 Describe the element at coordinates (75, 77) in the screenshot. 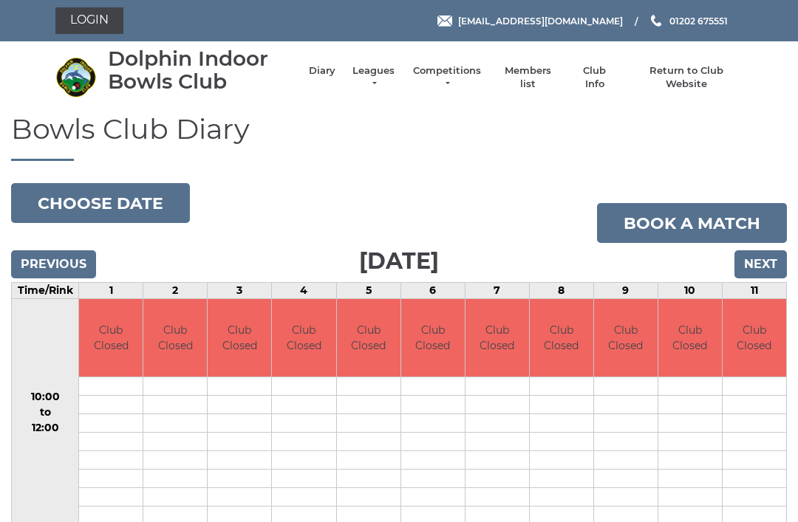

I see `img: Dolphin Indoor Bowls Club` at that location.